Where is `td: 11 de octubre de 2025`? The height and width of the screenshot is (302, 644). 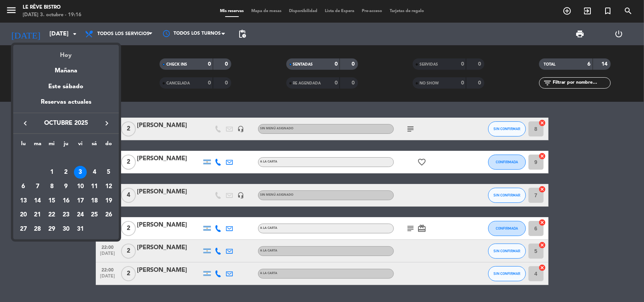 td: 11 de octubre de 2025 is located at coordinates (95, 187).